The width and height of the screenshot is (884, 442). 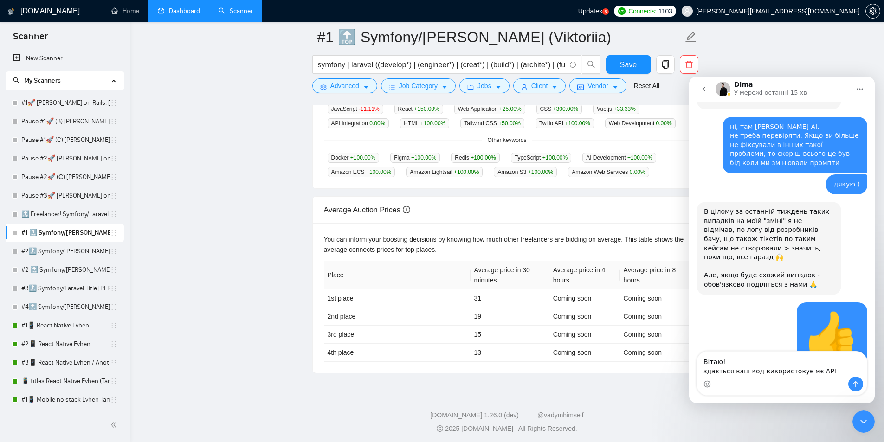 I want to click on button: go back, so click(x=15, y=13).